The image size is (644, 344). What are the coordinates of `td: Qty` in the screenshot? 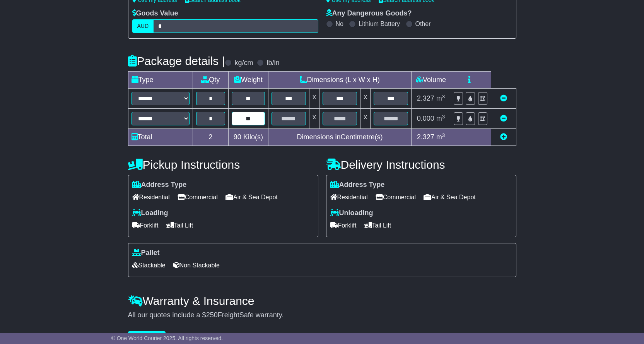 It's located at (210, 80).